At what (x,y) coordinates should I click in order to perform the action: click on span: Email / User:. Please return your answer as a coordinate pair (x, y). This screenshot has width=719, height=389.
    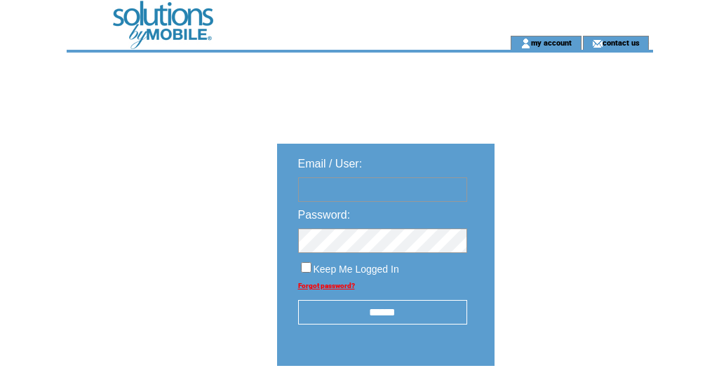
    Looking at the image, I should click on (330, 163).